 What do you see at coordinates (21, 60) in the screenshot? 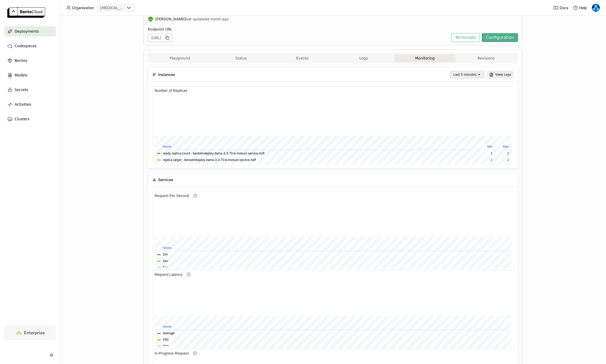
I see `span: Bentos` at bounding box center [21, 60].